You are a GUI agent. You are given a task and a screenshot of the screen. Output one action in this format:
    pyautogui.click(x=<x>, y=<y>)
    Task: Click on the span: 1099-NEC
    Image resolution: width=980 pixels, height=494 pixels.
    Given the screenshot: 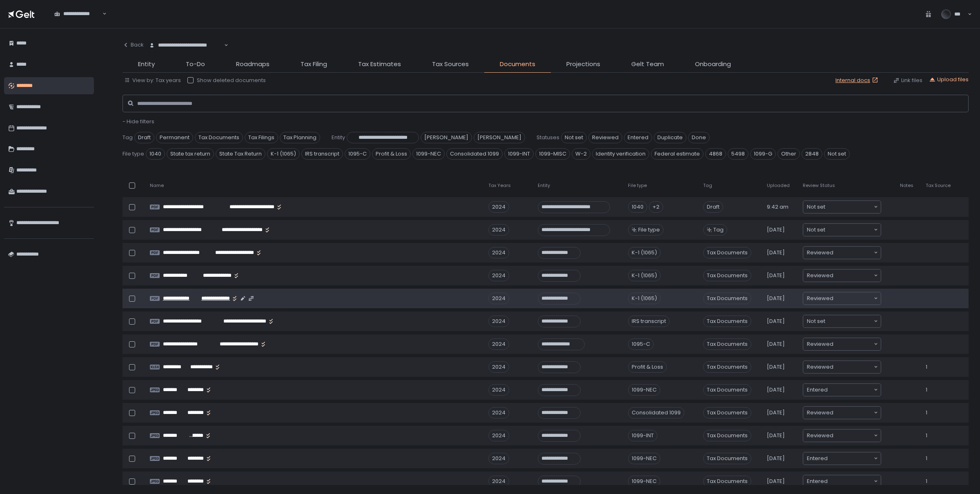 What is the action you would take?
    pyautogui.click(x=428, y=154)
    